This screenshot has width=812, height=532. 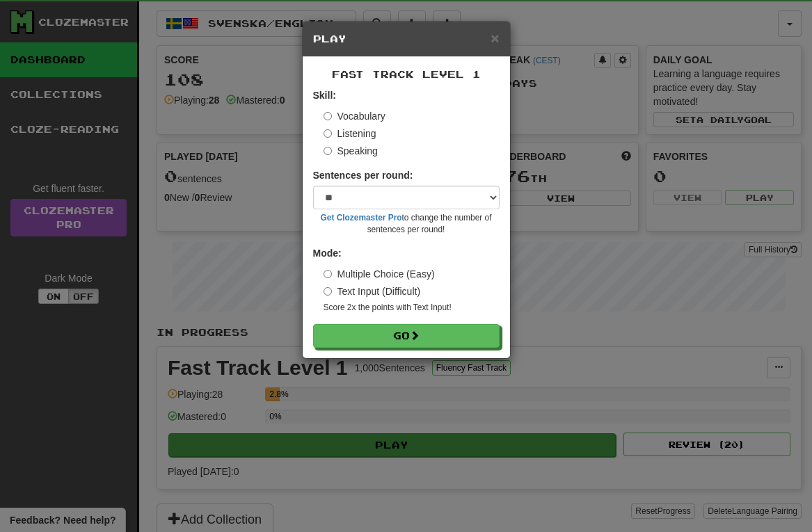 I want to click on label: Sentences per round:, so click(x=363, y=175).